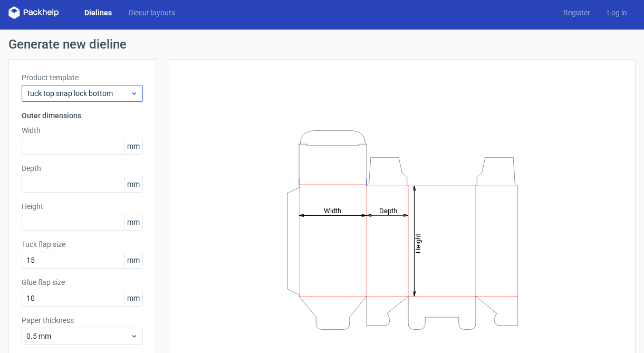 This screenshot has width=644, height=353. Describe the element at coordinates (418, 243) in the screenshot. I see `tspan: Height` at that location.